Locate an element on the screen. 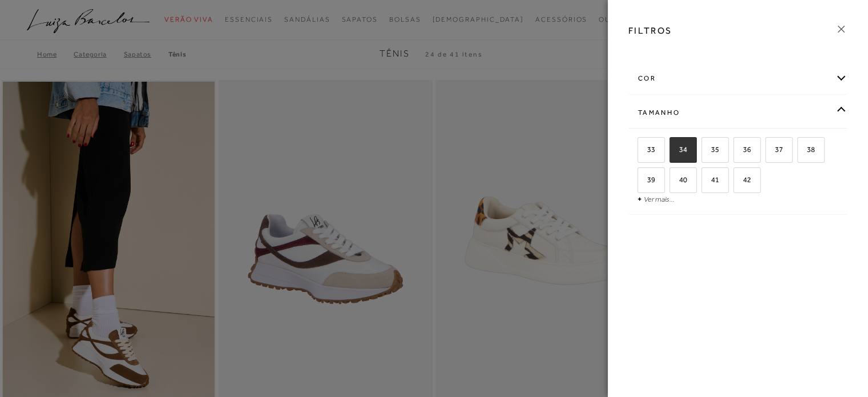 The width and height of the screenshot is (868, 397). span: 36 is located at coordinates (743, 149).